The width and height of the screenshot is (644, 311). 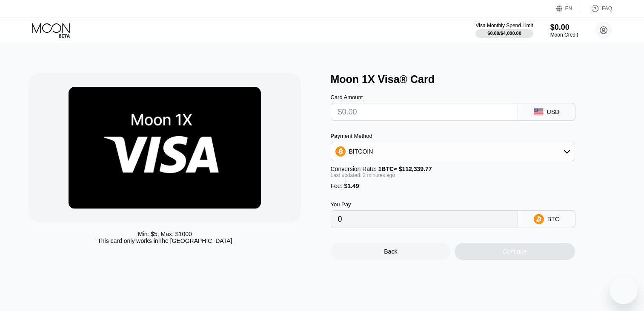 What do you see at coordinates (564, 27) in the screenshot?
I see `div: $0.00` at bounding box center [564, 27].